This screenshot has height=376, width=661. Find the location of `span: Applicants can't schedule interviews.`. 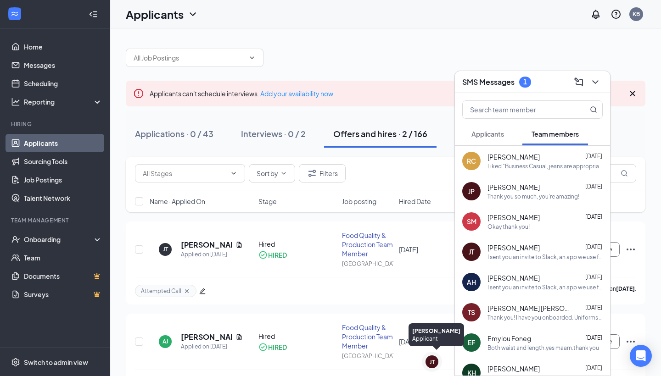

span: Applicants can't schedule interviews. is located at coordinates (241, 94).